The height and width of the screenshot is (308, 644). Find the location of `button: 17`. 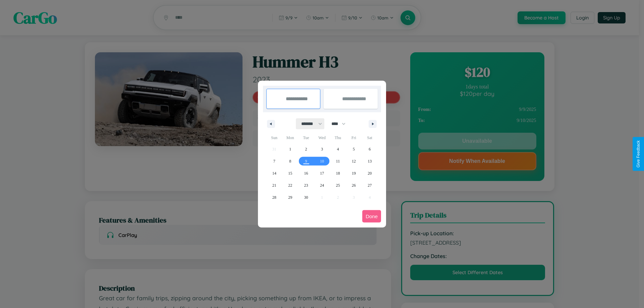

button: 17 is located at coordinates (322, 173).